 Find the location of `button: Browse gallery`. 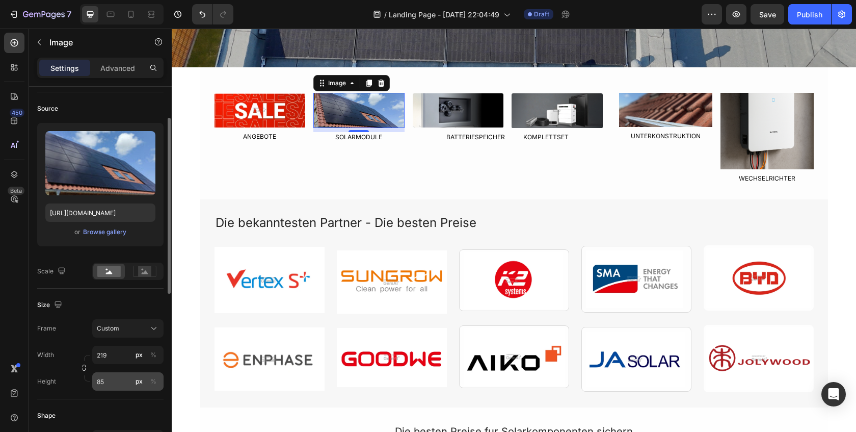

button: Browse gallery is located at coordinates (104, 232).